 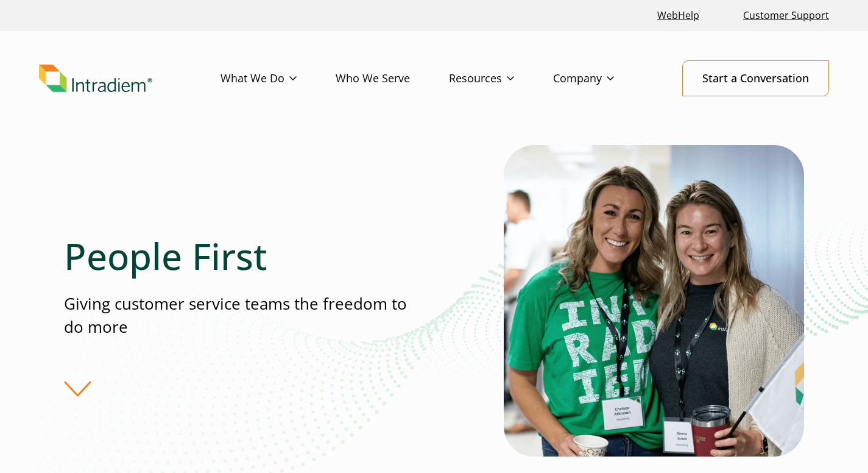 I want to click on a: Link to homepage of Intradiem, so click(x=130, y=79).